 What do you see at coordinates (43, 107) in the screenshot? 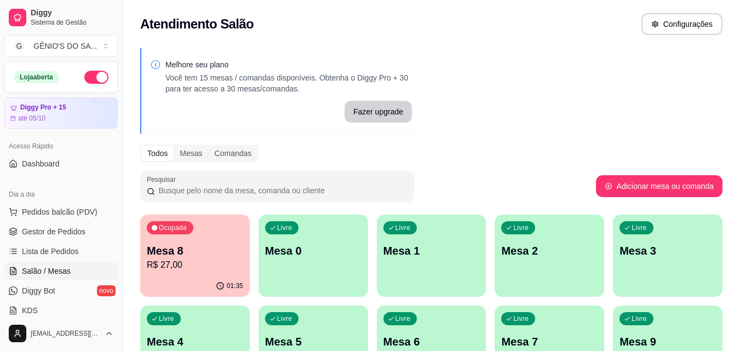
I see `article: Diggy Pro + 15` at bounding box center [43, 107].